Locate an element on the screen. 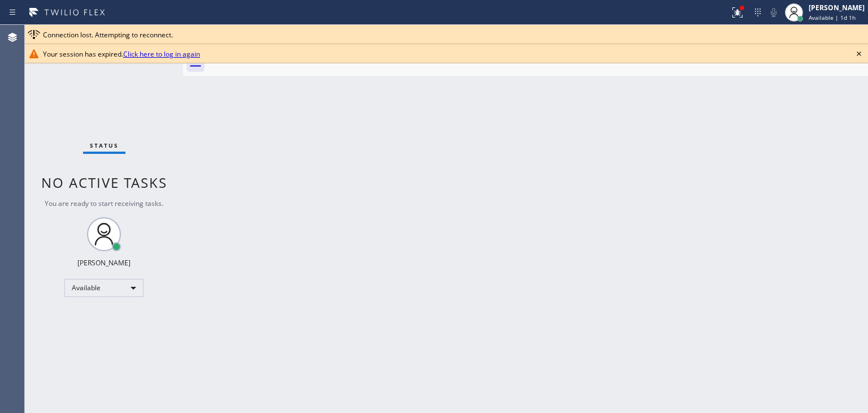 The height and width of the screenshot is (413, 868). span: You are ready to start receiving tasks. is located at coordinates (104, 203).